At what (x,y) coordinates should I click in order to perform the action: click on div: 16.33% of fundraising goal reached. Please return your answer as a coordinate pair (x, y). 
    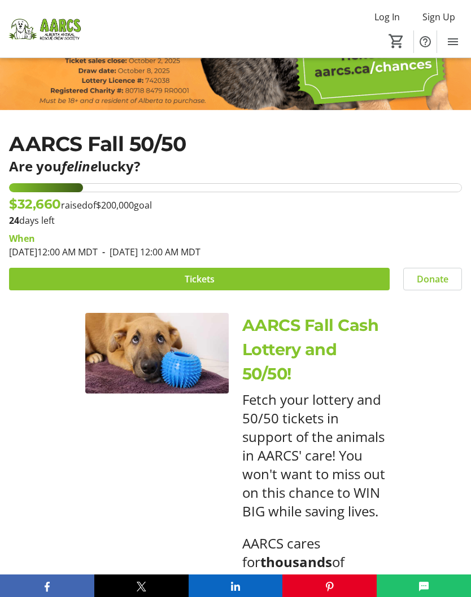
    Looking at the image, I should click on (235, 188).